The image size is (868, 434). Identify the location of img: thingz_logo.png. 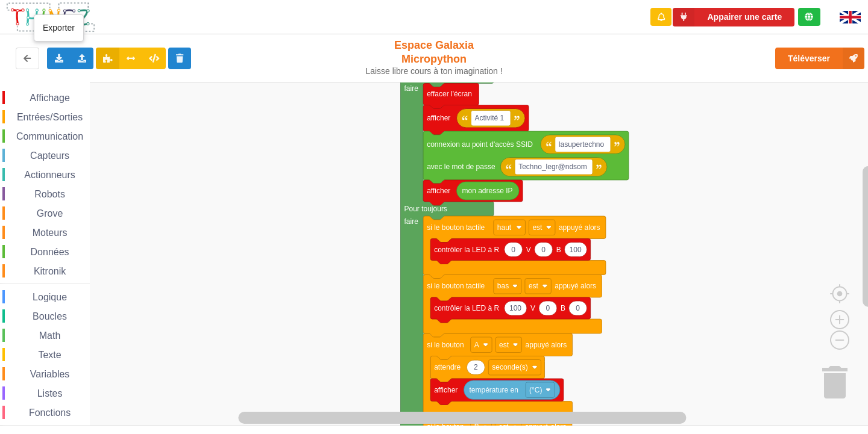
(50, 16).